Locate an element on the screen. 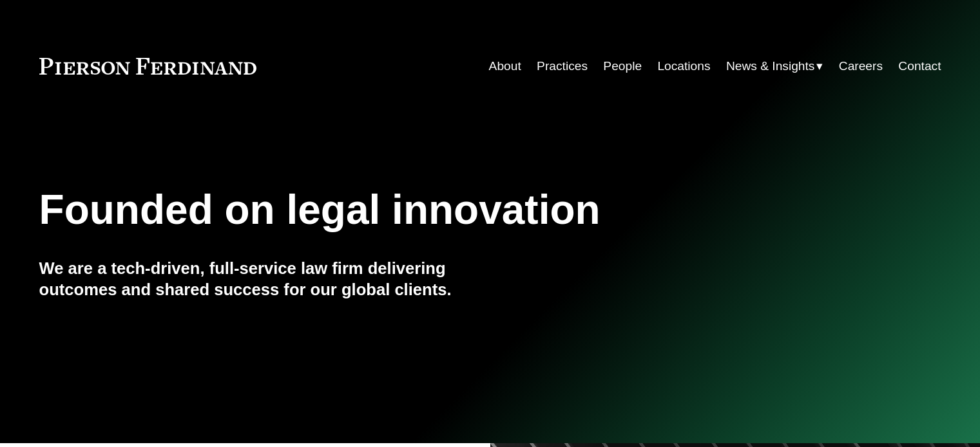 The image size is (980, 447). h1: Founded on legal innovation is located at coordinates (415, 210).